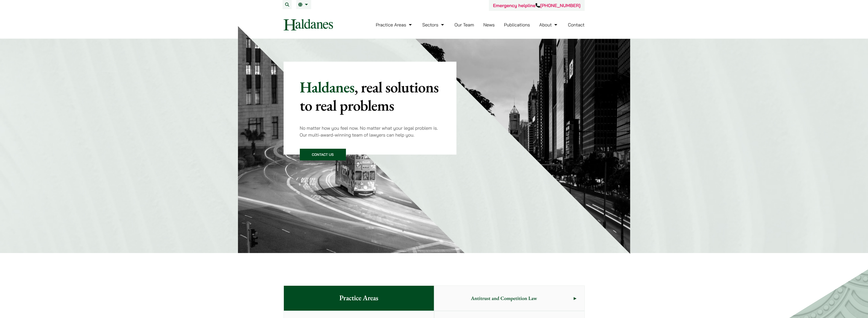  I want to click on img: Logo of Haldanes, so click(308, 25).